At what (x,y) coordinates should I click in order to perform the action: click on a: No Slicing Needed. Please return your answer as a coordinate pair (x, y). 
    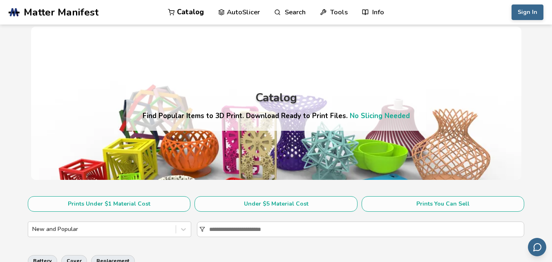
    Looking at the image, I should click on (380, 116).